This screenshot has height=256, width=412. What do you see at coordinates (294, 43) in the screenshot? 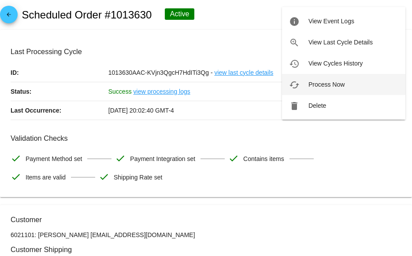
I see `mat-icon: zoom_in` at bounding box center [294, 43].